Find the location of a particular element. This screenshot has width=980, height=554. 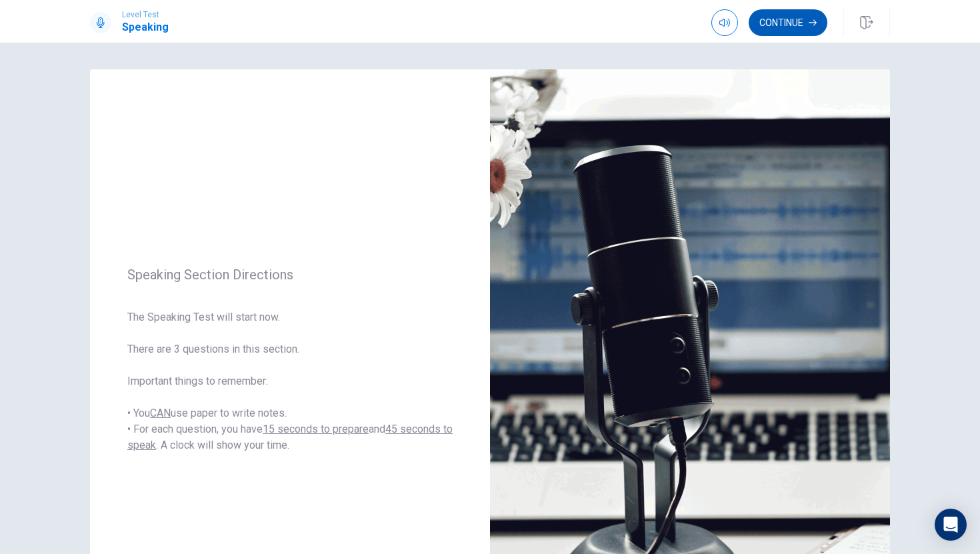

span: Level Test is located at coordinates (145, 15).